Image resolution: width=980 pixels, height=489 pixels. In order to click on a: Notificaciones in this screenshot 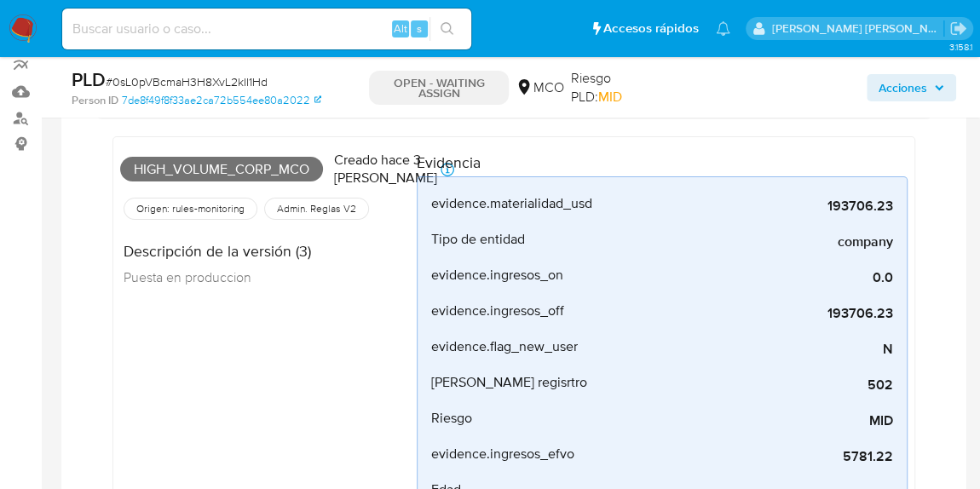, I will do `click(723, 28)`.